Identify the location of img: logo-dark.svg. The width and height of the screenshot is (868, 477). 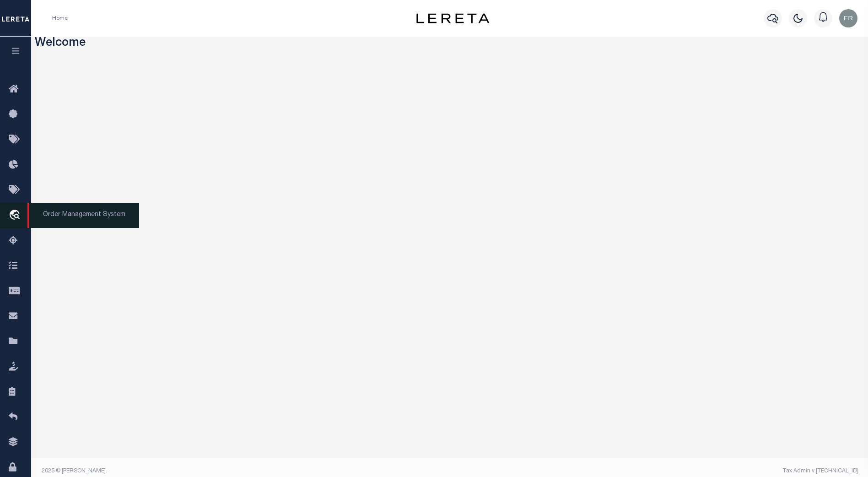
(452, 19).